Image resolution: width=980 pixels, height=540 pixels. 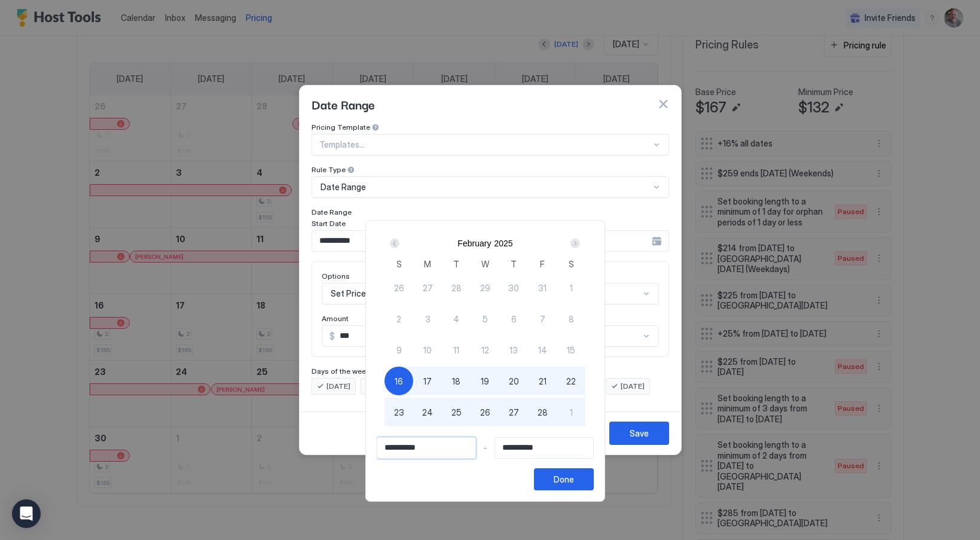 I want to click on button: 23, so click(x=399, y=411).